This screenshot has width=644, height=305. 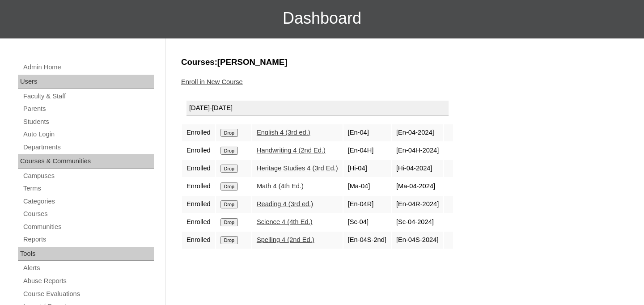 What do you see at coordinates (86, 82) in the screenshot?
I see `div: Users` at bounding box center [86, 82].